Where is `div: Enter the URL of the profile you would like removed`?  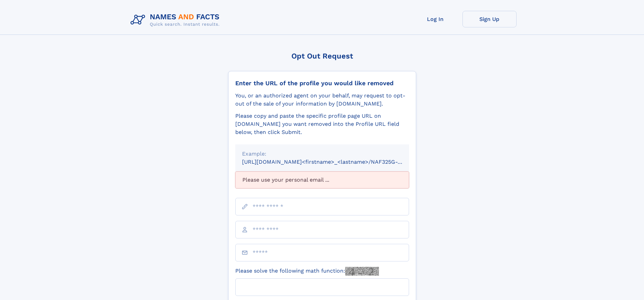 div: Enter the URL of the profile you would like removed is located at coordinates (322, 83).